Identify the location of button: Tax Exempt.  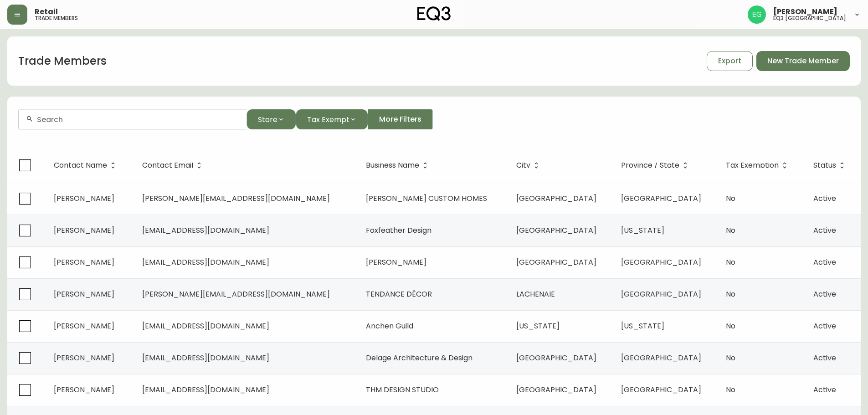
(332, 119).